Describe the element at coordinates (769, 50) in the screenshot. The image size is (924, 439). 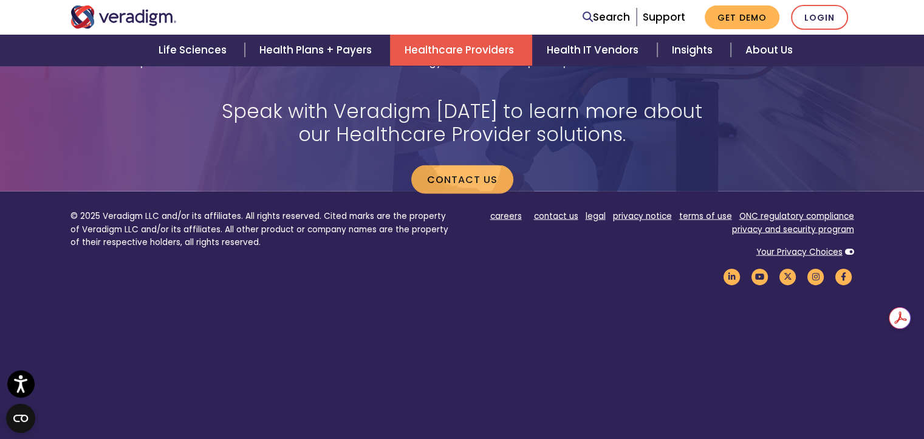
I see `a: About Us` at that location.